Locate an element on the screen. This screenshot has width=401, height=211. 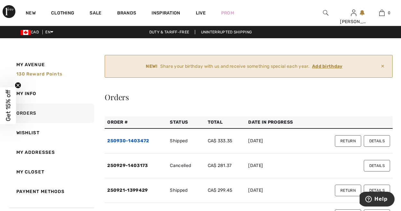
th: Date in Progress is located at coordinates (279, 122).